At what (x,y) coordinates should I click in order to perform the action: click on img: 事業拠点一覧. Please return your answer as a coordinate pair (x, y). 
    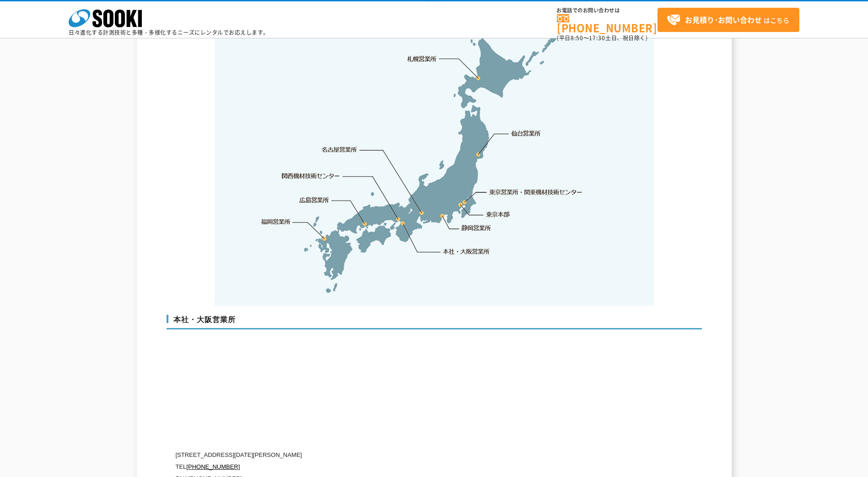
    Looking at the image, I should click on (434, 162).